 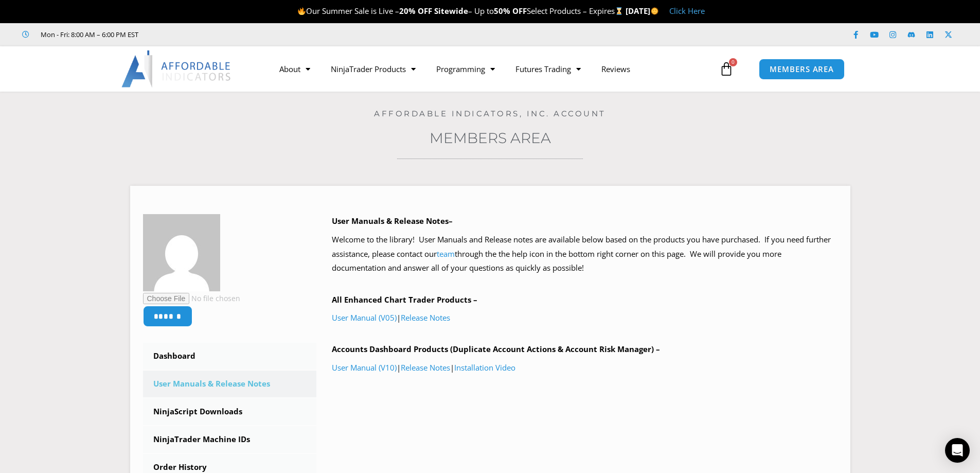 I want to click on b: All Enhanced Chart Trader Products –, so click(x=404, y=300).